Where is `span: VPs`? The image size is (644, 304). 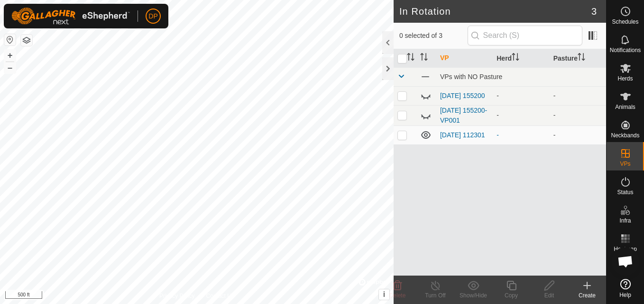 span: VPs is located at coordinates (625, 164).